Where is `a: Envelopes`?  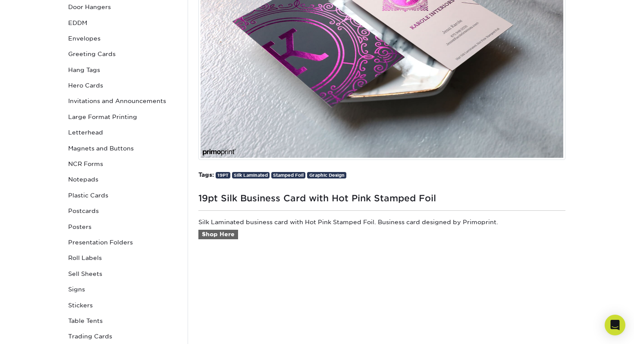 a: Envelopes is located at coordinates (123, 38).